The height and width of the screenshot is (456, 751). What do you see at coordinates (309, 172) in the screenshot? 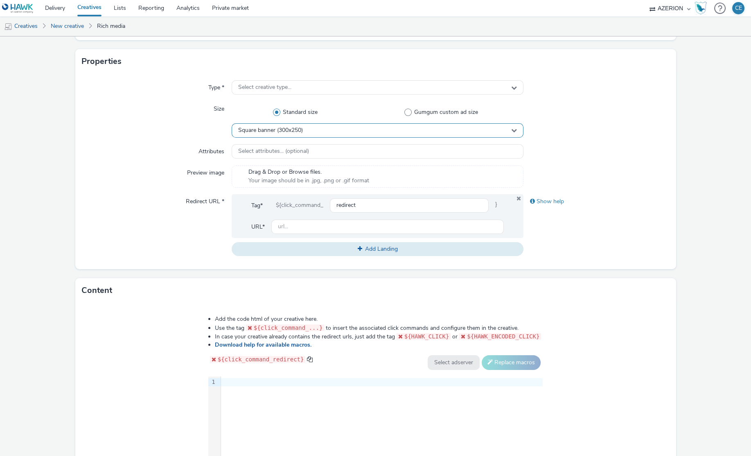
I see `span: Drag & Drop or Browse files.` at bounding box center [309, 172].